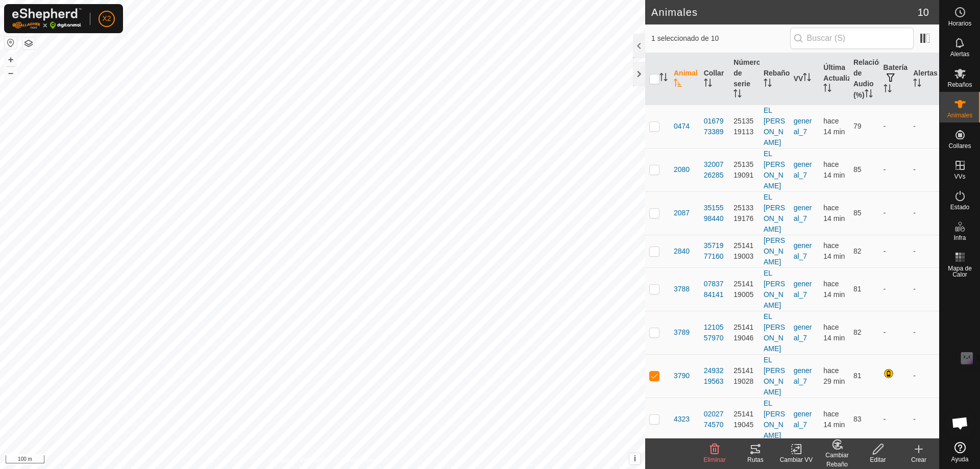 The height and width of the screenshot is (469, 980). I want to click on th: Batería, so click(894, 79).